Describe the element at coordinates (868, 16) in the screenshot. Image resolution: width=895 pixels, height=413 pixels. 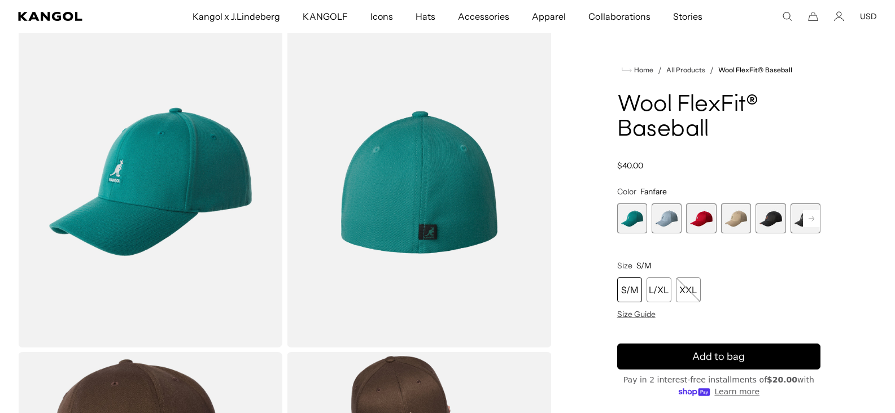
I see `button: USD` at that location.